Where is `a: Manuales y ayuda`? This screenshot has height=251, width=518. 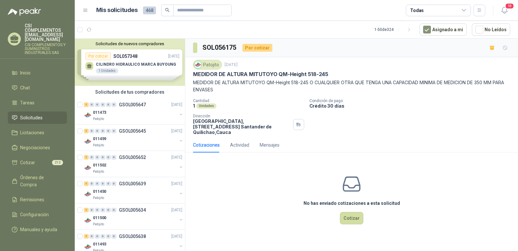 a: Manuales y ayuda is located at coordinates (37, 229).